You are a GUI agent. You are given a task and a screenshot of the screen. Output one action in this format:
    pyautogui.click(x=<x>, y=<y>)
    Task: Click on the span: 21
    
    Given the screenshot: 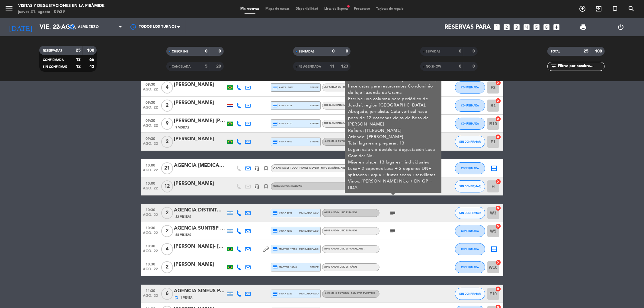 What is the action you would take?
    pyautogui.click(x=167, y=168)
    